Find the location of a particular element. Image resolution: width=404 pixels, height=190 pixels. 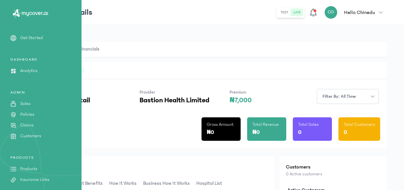

p: Insurance Links is located at coordinates (35, 180).